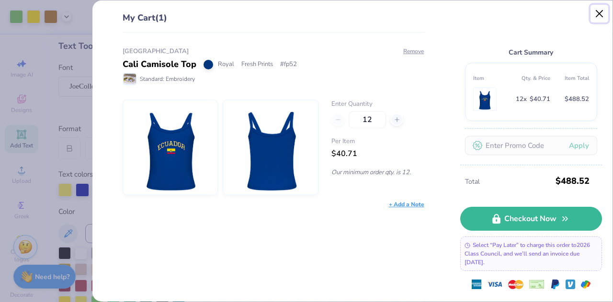 The image size is (613, 302). Describe the element at coordinates (492, 78) in the screenshot. I see `th: Item` at that location.